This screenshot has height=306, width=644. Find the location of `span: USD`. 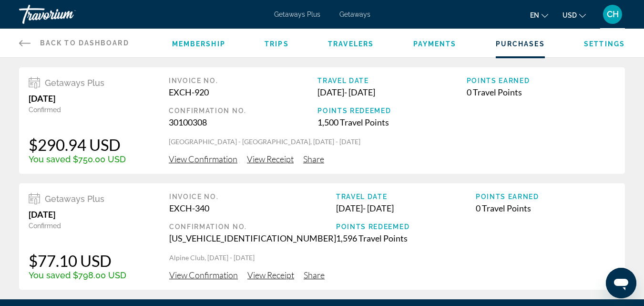

span: USD is located at coordinates (570, 15).